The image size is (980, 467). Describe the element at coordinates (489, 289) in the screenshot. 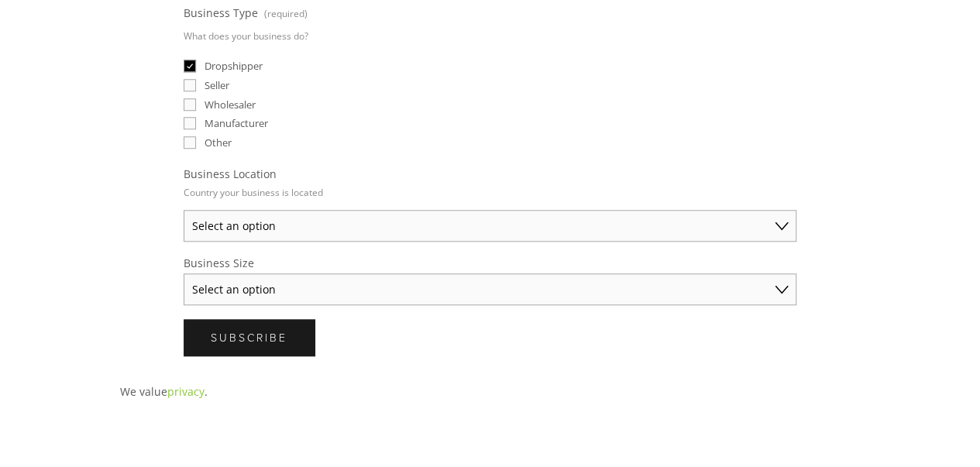

I see `select: Business Size` at that location.